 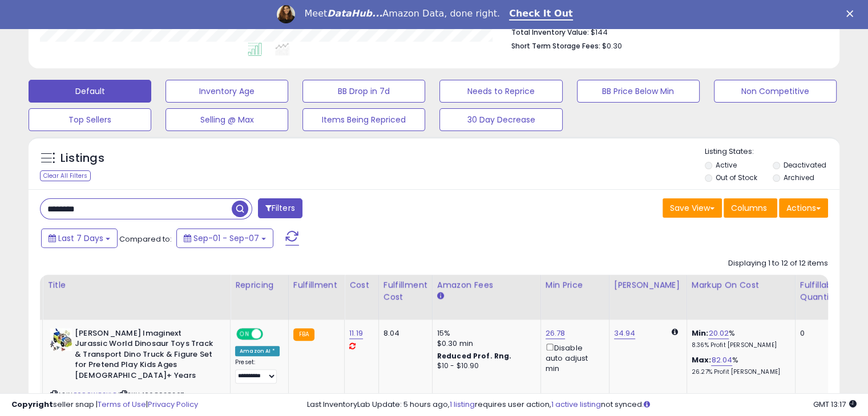 I want to click on div: $0.30 min, so click(x=485, y=344).